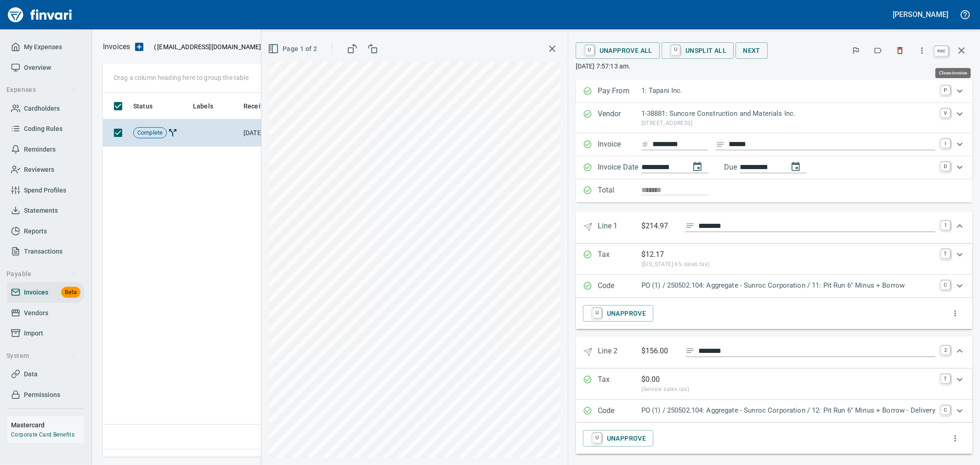 Image resolution: width=980 pixels, height=465 pixels. Describe the element at coordinates (652, 254) in the screenshot. I see `p: $ 12.17` at that location.